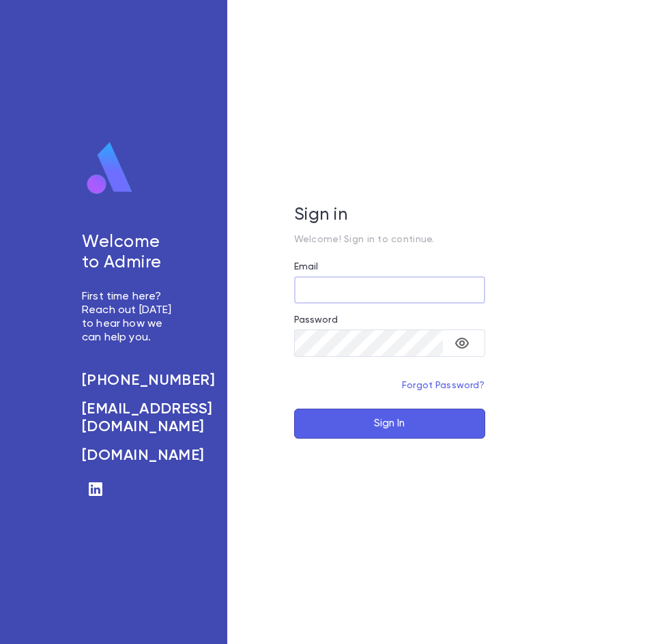  Describe the element at coordinates (127, 253) in the screenshot. I see `h5: Welcome to Admire` at that location.